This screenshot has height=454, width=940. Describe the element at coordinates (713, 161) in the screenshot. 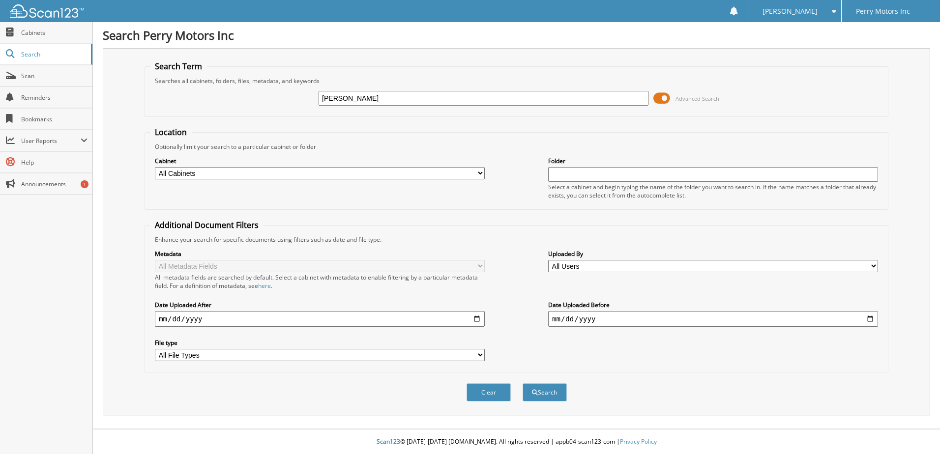

I see `label: Folder` at that location.